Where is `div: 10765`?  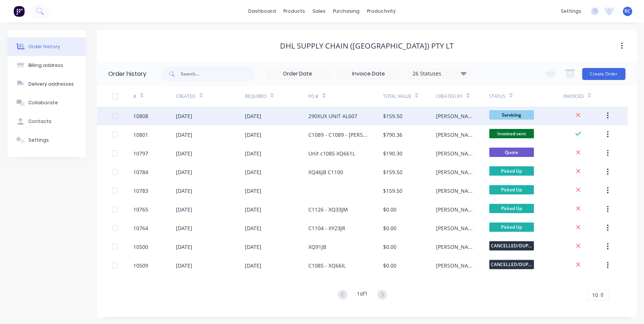 div: 10765 is located at coordinates (141, 210).